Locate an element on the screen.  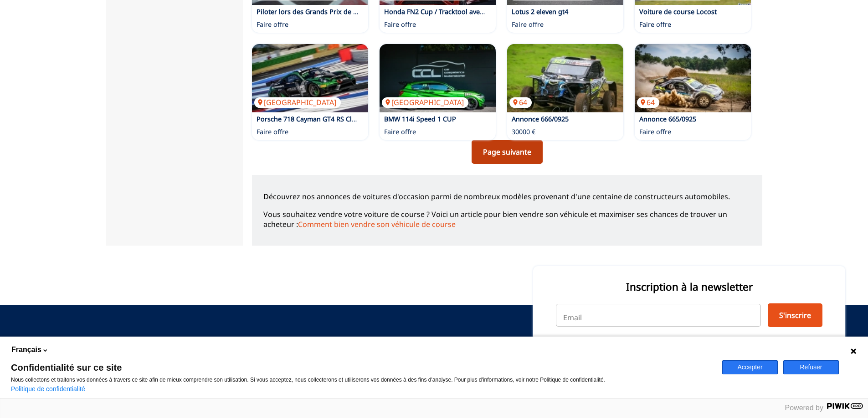
a: Annonce 666/0925 is located at coordinates (540, 119).